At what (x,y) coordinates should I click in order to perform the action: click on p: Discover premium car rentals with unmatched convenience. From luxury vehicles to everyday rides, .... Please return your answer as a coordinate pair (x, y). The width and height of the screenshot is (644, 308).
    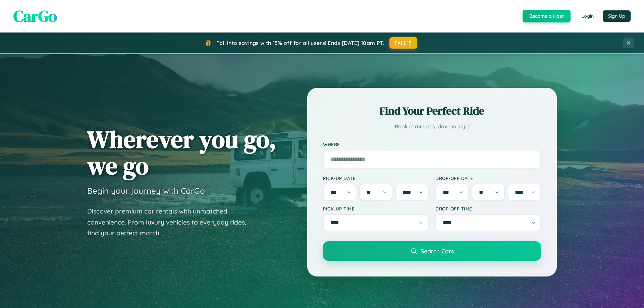
    Looking at the image, I should click on (171, 222).